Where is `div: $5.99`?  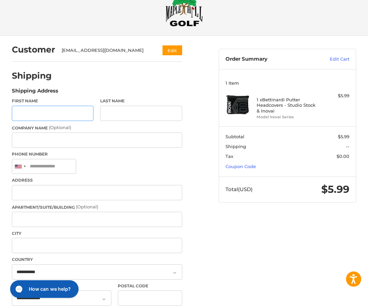 div: $5.99 is located at coordinates (334, 96).